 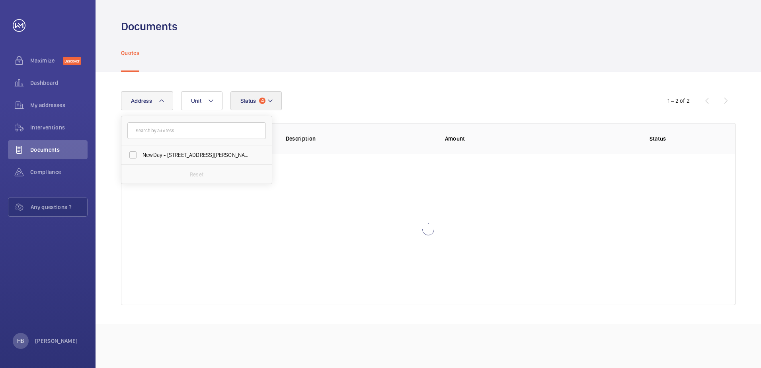 What do you see at coordinates (359, 138) in the screenshot?
I see `p: Description` at bounding box center [359, 138].